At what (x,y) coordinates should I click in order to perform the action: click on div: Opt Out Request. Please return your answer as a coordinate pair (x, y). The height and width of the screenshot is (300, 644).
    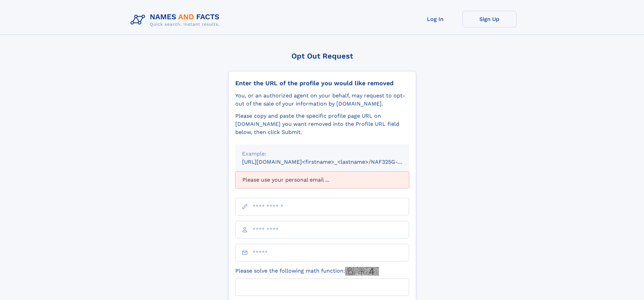
    Looking at the image, I should click on (322, 56).